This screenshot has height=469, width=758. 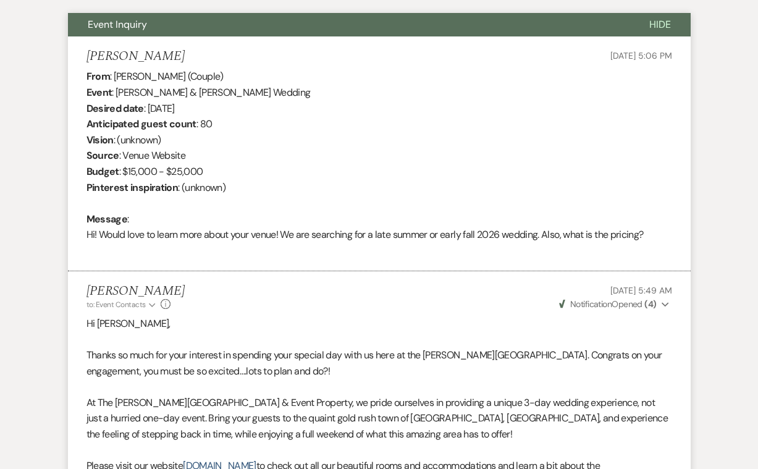 What do you see at coordinates (660, 25) in the screenshot?
I see `button: Hide` at bounding box center [660, 25].